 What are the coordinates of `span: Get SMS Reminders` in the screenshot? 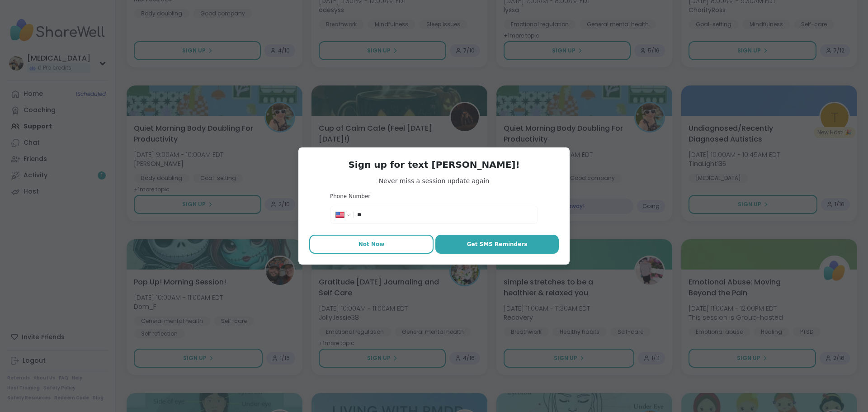 It's located at (497, 244).